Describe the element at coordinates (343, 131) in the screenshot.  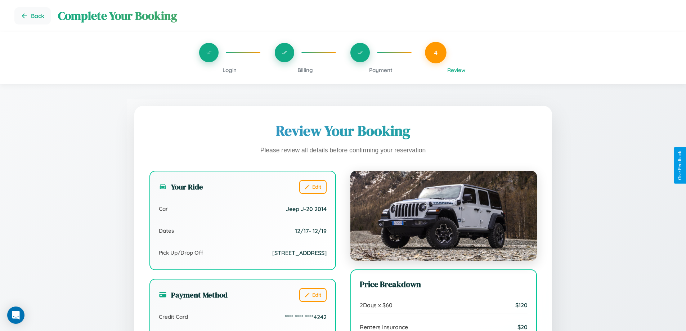
I see `h1: Review Your Booking` at that location.